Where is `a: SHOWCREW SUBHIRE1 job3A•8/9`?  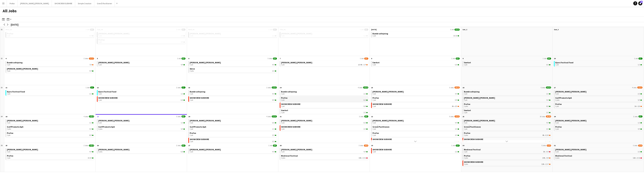
a: SHOWCREW SUBHIRE1 job3A•8/9 is located at coordinates (416, 105).